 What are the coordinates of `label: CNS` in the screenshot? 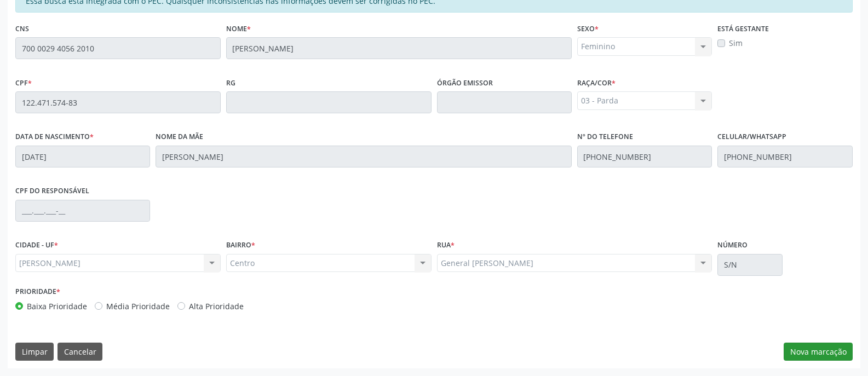 It's located at (22, 29).